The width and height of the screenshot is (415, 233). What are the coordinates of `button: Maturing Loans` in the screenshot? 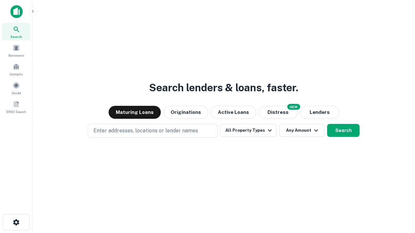 It's located at (134, 112).